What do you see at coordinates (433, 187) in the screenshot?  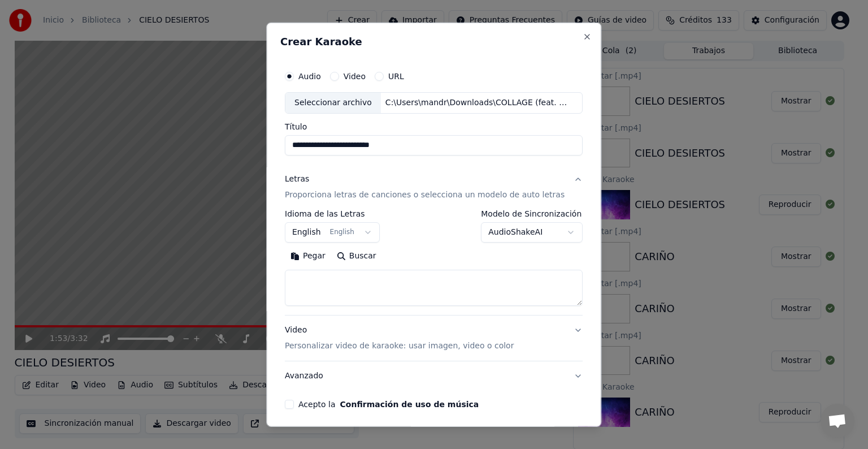 I see `button: LetrasProporciona letras de canciones o selecciona un modelo de auto letras` at bounding box center [433, 187].